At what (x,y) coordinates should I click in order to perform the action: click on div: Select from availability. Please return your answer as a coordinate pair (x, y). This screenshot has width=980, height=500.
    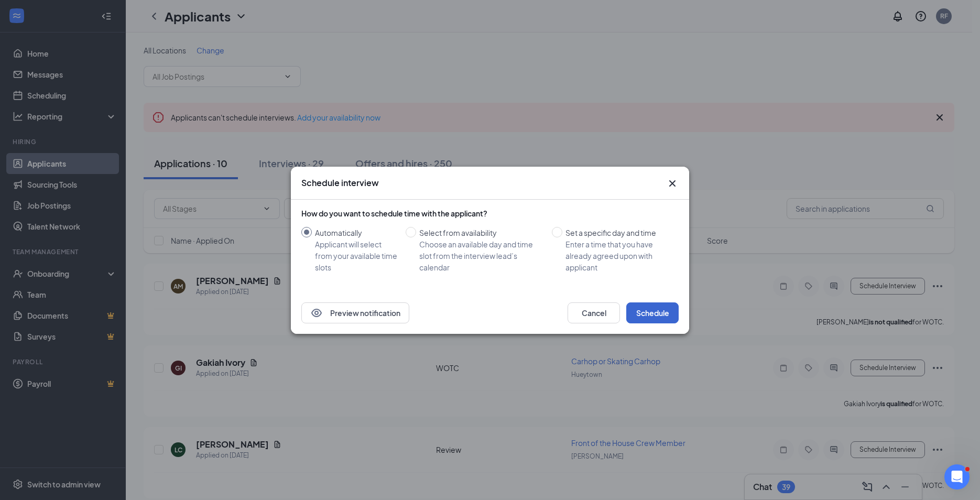
    Looking at the image, I should click on (482, 233).